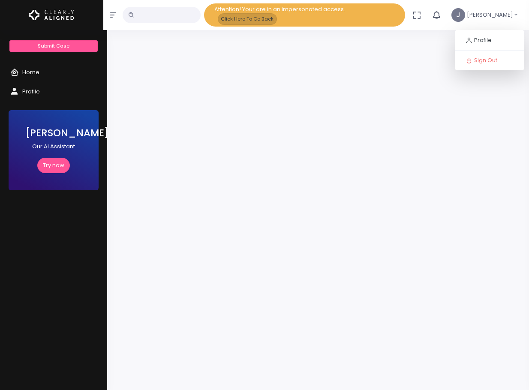  I want to click on span: Sign Out, so click(486, 60).